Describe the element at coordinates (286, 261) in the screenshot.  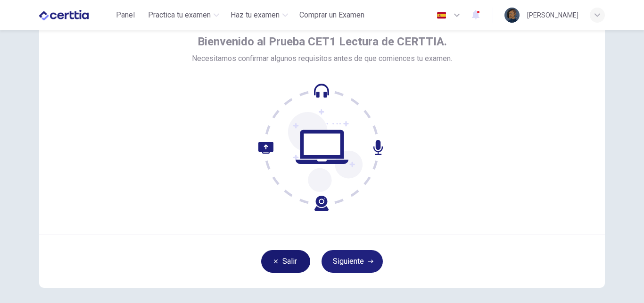
I see `button: Salir` at that location.